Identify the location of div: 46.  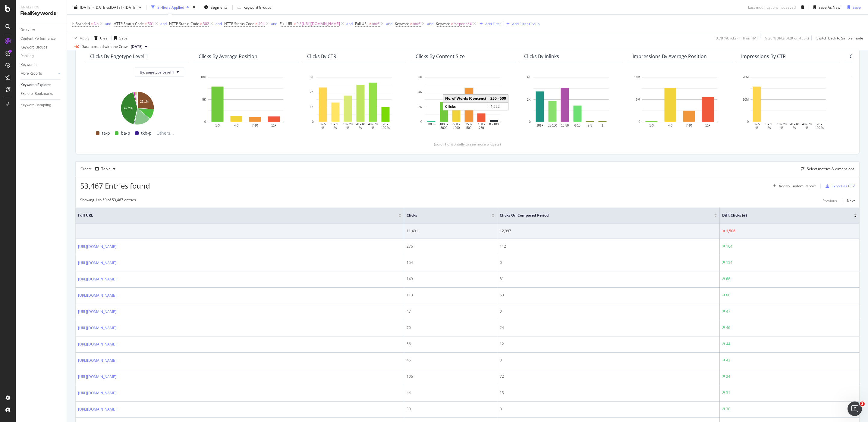
(728, 328).